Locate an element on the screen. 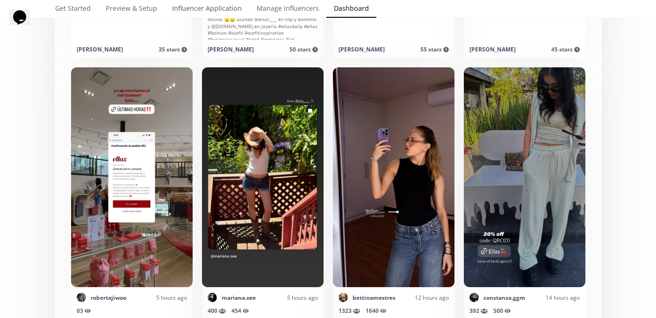 The width and height of the screenshot is (656, 318). div: 7 am barre @ellaz____ #ellazdaily is located at coordinates (525, 24).